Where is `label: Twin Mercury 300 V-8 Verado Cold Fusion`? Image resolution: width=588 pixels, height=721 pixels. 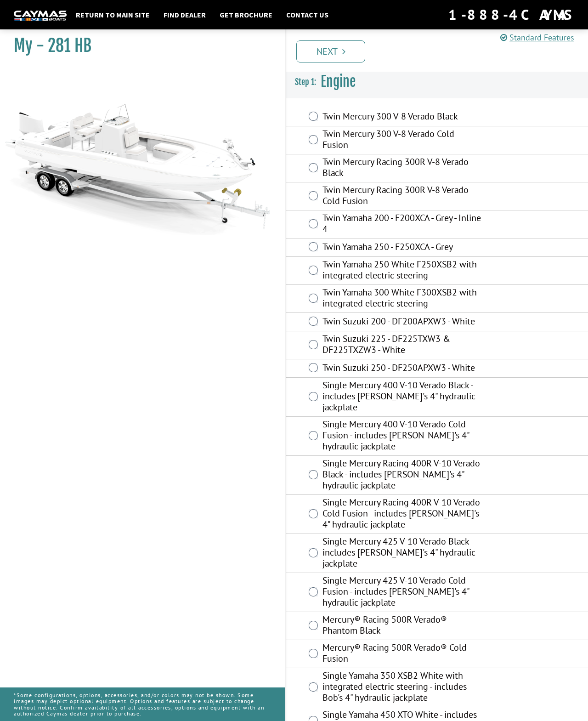
label: Twin Mercury 300 V-8 Verado Cold Fusion is located at coordinates (402, 140).